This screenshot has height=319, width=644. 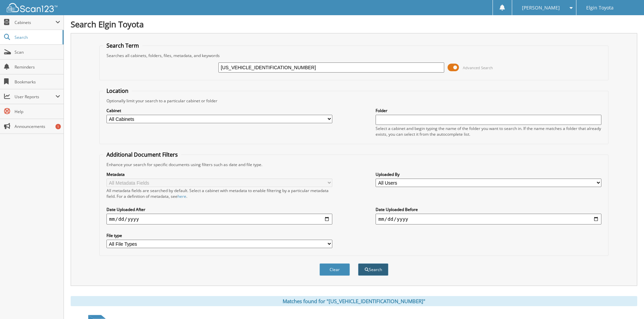 What do you see at coordinates (58, 126) in the screenshot?
I see `div: 1` at bounding box center [58, 126].